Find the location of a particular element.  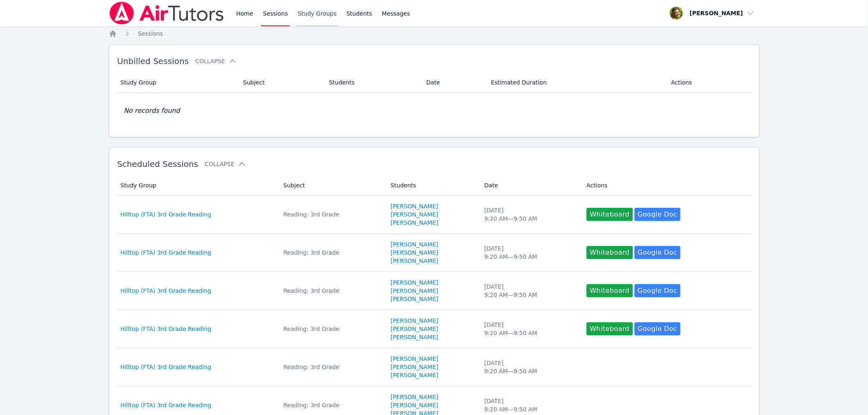

span: Unbilled Sessions is located at coordinates (153, 61).